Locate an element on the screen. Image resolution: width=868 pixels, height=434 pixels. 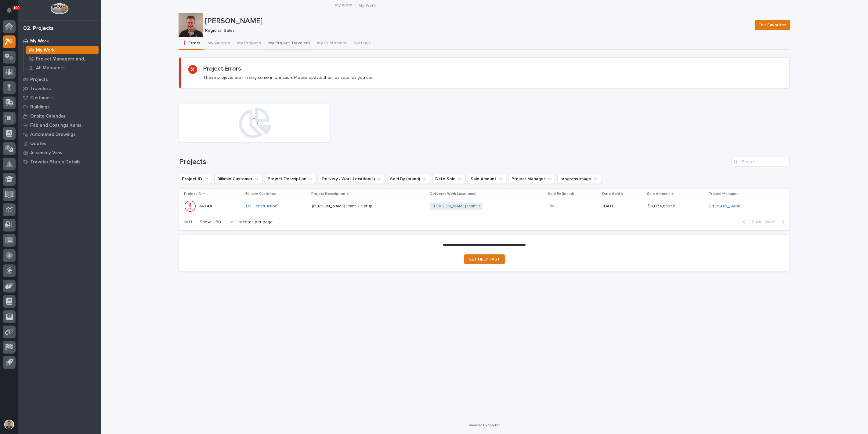
a: Projects is located at coordinates (60, 79).